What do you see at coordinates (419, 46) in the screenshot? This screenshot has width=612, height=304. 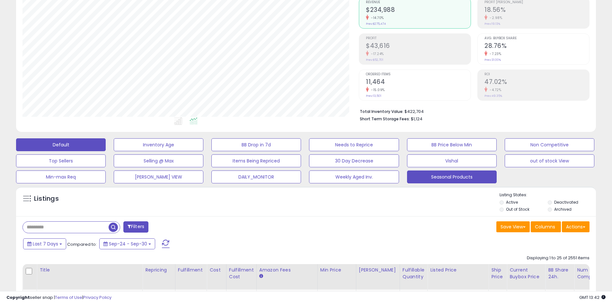 I see `h2: $43,616` at bounding box center [419, 46].